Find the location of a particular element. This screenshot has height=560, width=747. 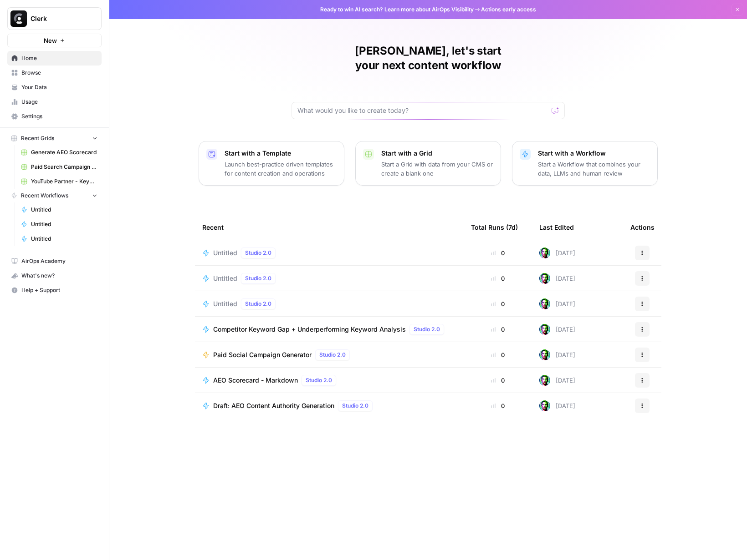

a: Your Data is located at coordinates (54, 87).